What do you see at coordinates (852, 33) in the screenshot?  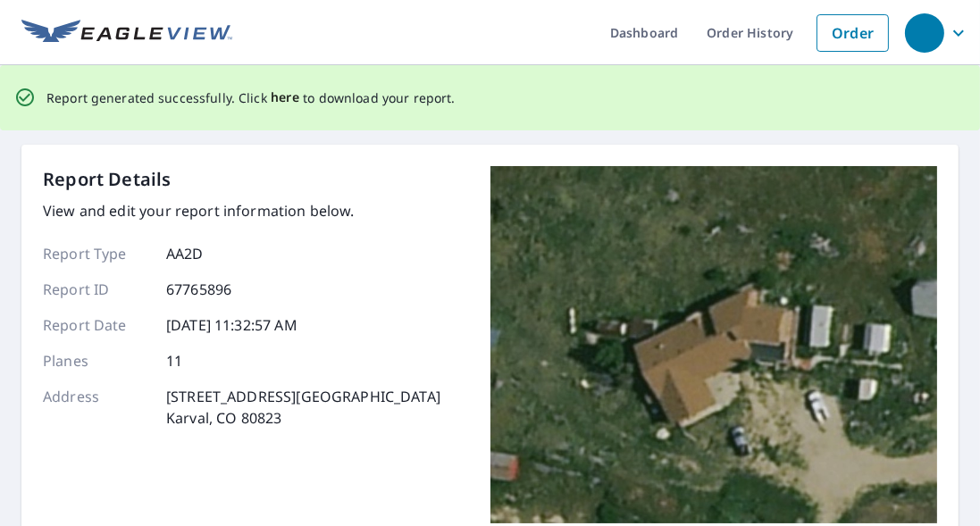 I see `a: Order` at bounding box center [852, 33].